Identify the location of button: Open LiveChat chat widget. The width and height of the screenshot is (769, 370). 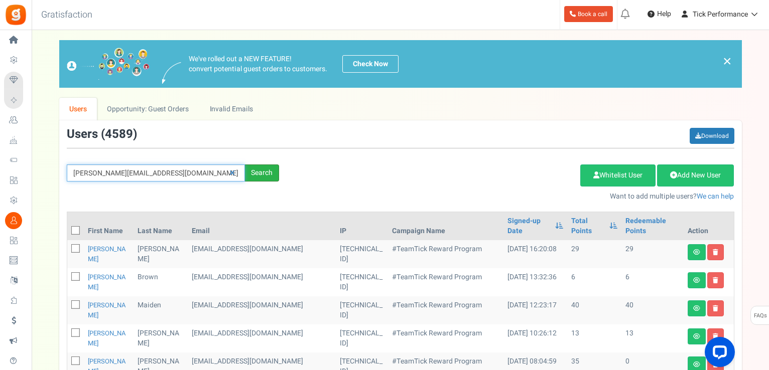
(23, 19).